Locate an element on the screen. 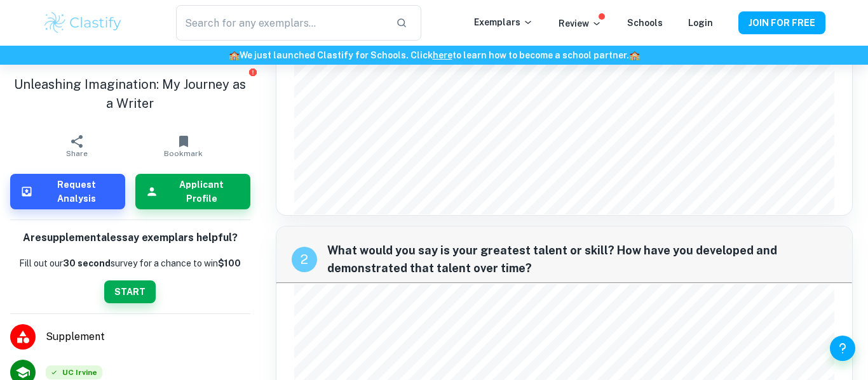  span: What would you say is your greatest talent or skill? How have you developed and demonstrated that... is located at coordinates (582, 260).